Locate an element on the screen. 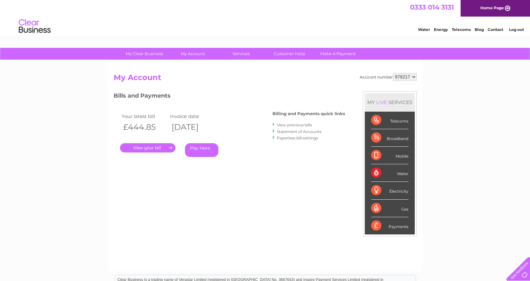 Image resolution: width=530 pixels, height=281 pixels. a: My Clear Business is located at coordinates (144, 54).